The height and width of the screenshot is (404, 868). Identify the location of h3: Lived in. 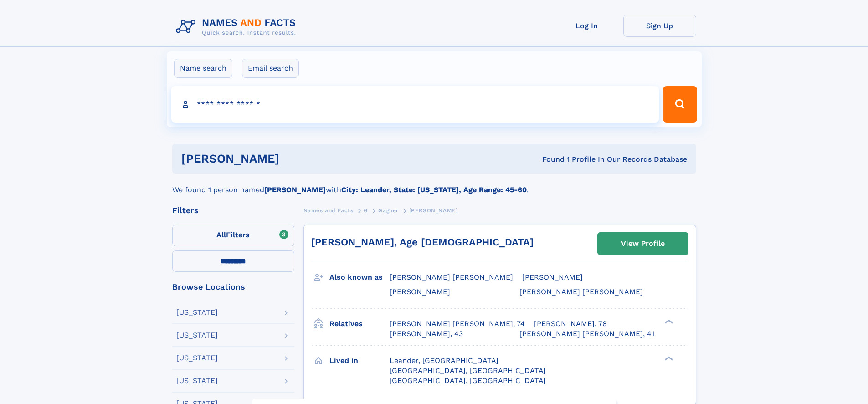
(360, 361).